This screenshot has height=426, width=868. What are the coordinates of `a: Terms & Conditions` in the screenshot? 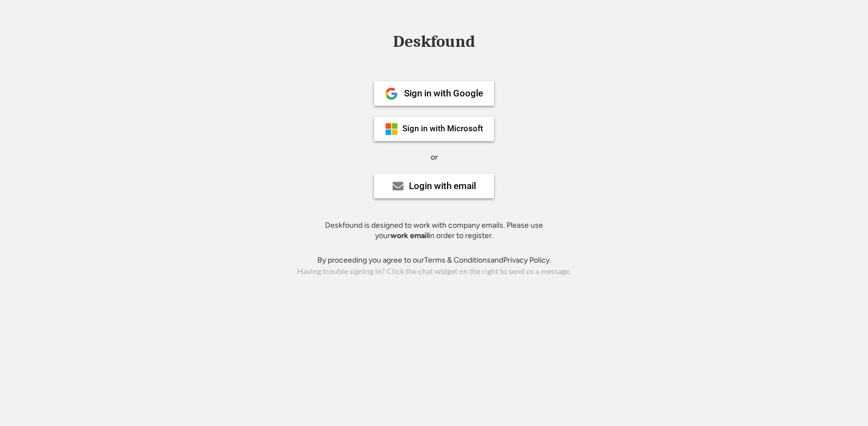 It's located at (457, 260).